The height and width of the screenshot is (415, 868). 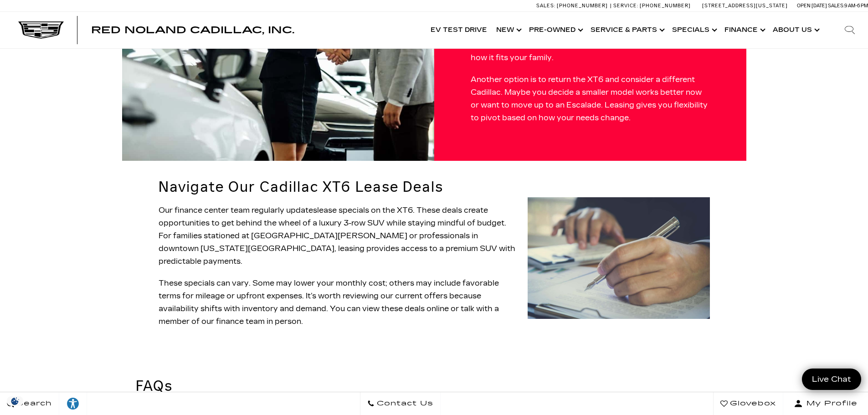 I want to click on span: My Profile, so click(x=830, y=404).